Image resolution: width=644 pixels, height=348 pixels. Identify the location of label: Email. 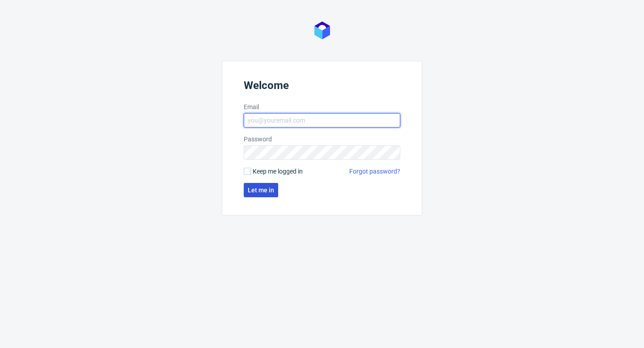
(322, 107).